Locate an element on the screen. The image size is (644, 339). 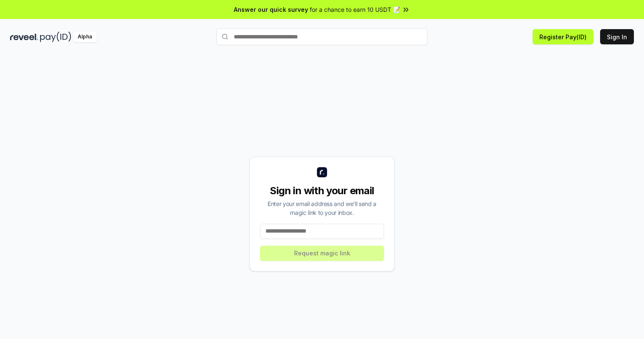
img: pay_id is located at coordinates (55, 36).